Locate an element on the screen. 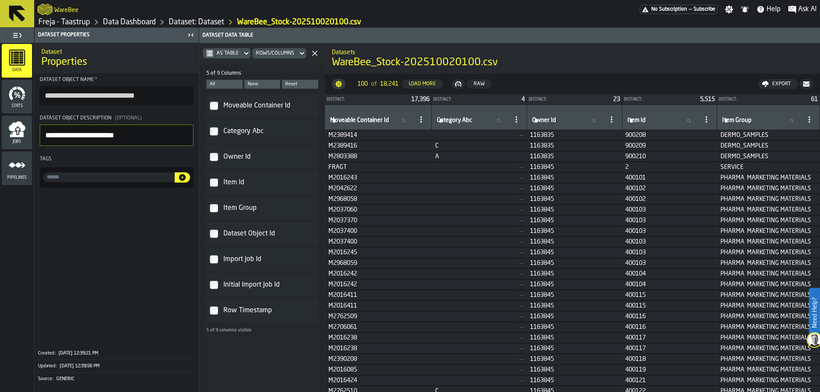 This screenshot has height=392, width=820. label: InputCheckbox-label-react-aria3624612195-:rdg: is located at coordinates (262, 208).